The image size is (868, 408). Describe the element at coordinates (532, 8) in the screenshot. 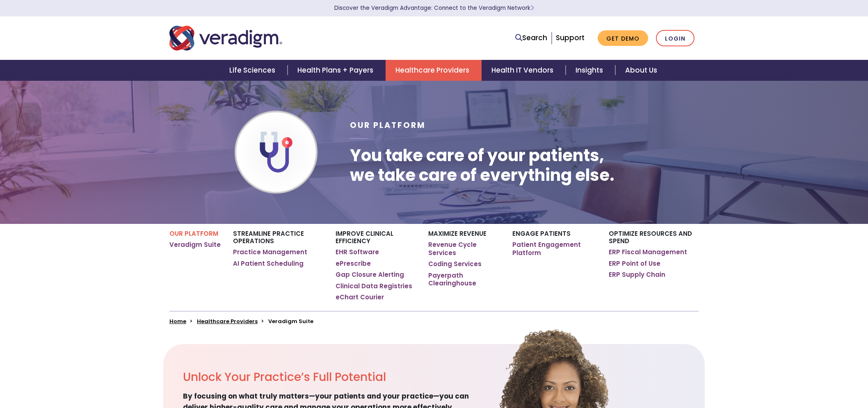

I see `span: Learn More` at that location.